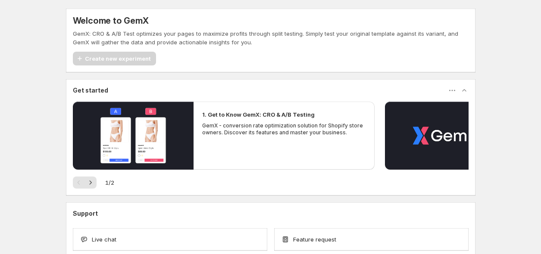 This screenshot has height=254, width=541. What do you see at coordinates (109, 183) in the screenshot?
I see `span: 1 / 2` at bounding box center [109, 183].